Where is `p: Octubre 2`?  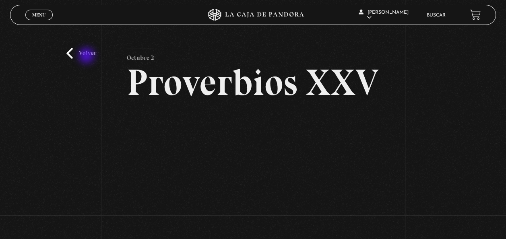 p: Octubre 2 is located at coordinates (140, 56).